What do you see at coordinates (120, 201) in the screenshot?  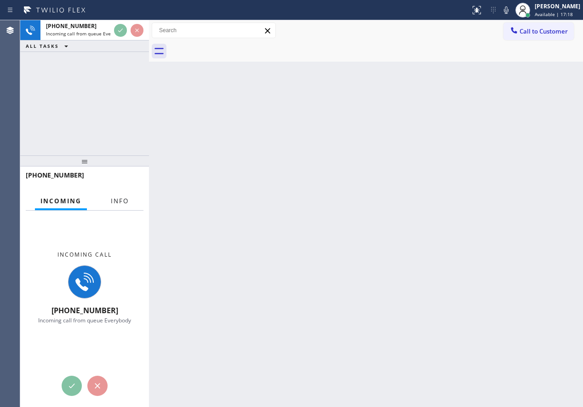 I see `span: Info` at bounding box center [120, 201].